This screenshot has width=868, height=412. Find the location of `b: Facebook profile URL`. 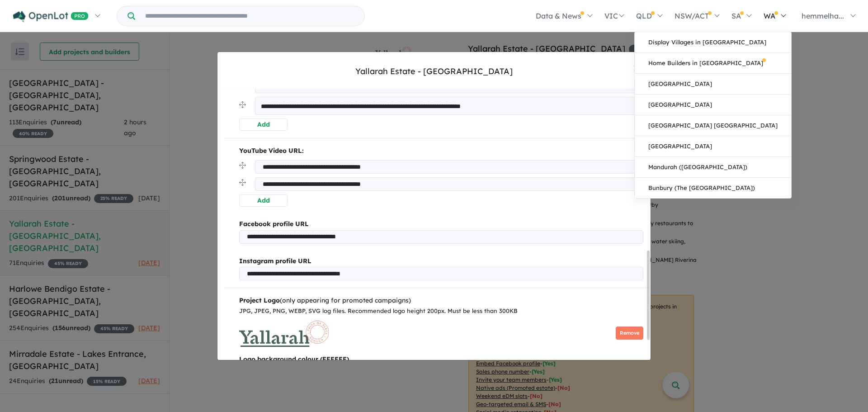

b: Facebook profile URL is located at coordinates (274, 224).